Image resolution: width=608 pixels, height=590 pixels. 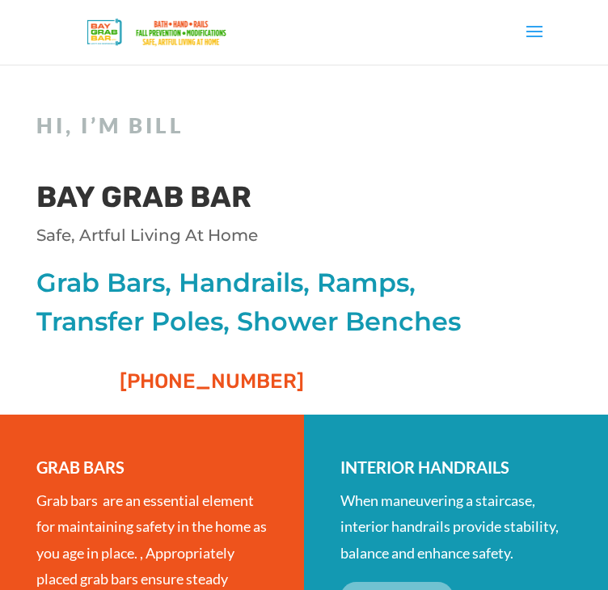 I want to click on img: Bay Grab Bar, so click(x=158, y=32).